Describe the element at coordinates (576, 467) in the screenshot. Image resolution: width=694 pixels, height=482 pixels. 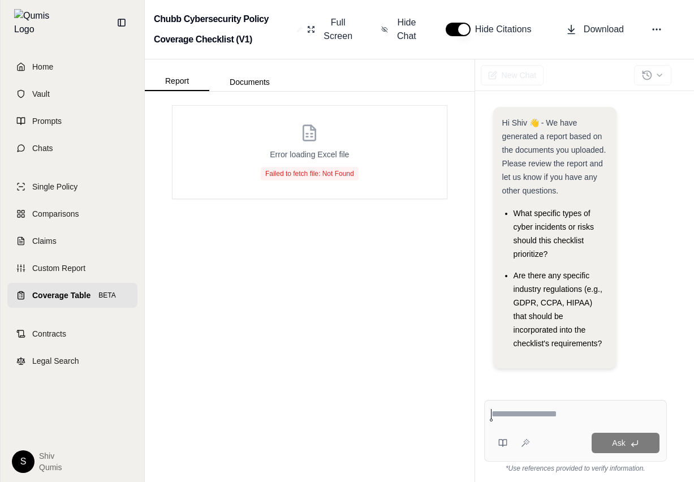
I see `div: *Use references provided to verify information.` at that location.